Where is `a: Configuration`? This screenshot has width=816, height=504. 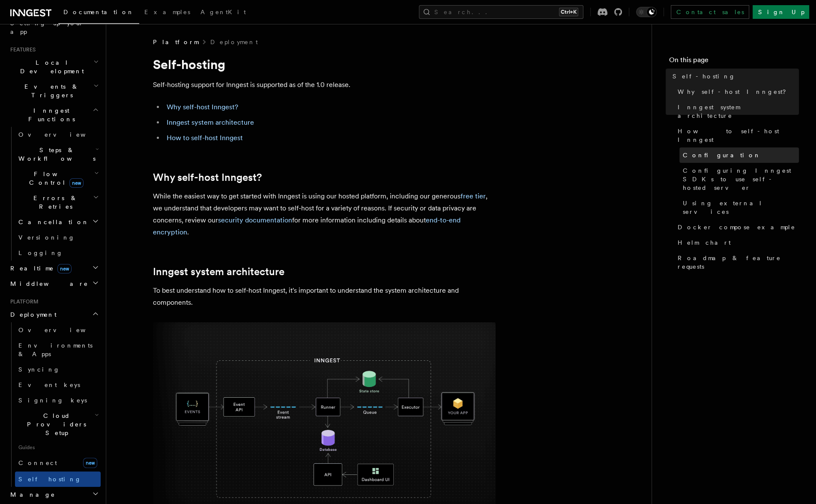 a: Configuration is located at coordinates (739, 156).